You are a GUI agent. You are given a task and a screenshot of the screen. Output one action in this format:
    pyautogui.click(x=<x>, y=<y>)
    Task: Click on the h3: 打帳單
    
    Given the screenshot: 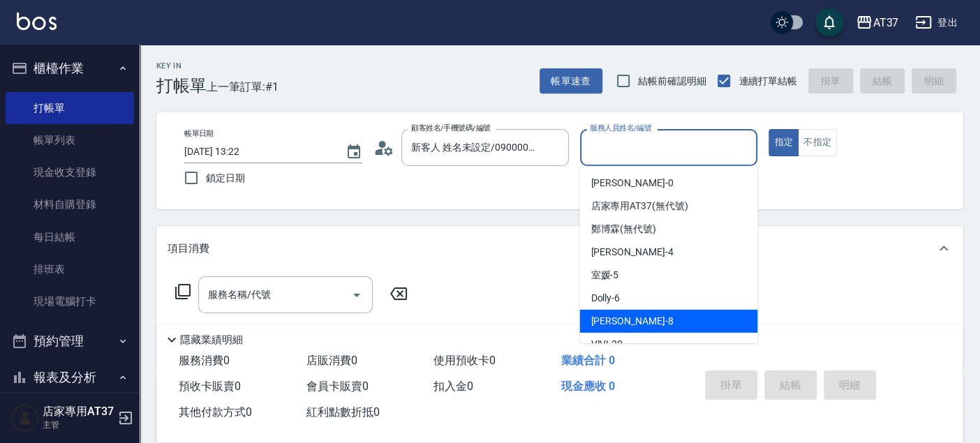 What is the action you would take?
    pyautogui.click(x=181, y=85)
    